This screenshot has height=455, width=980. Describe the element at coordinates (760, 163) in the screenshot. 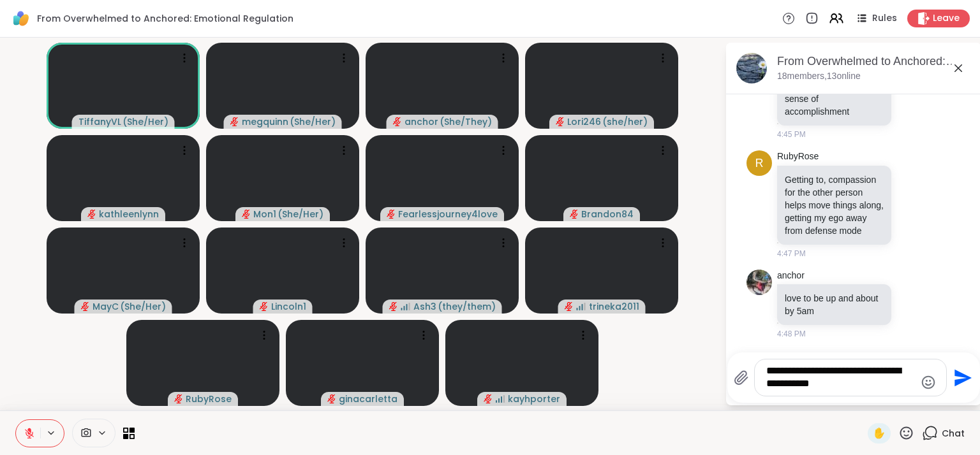

I see `span: R` at that location.